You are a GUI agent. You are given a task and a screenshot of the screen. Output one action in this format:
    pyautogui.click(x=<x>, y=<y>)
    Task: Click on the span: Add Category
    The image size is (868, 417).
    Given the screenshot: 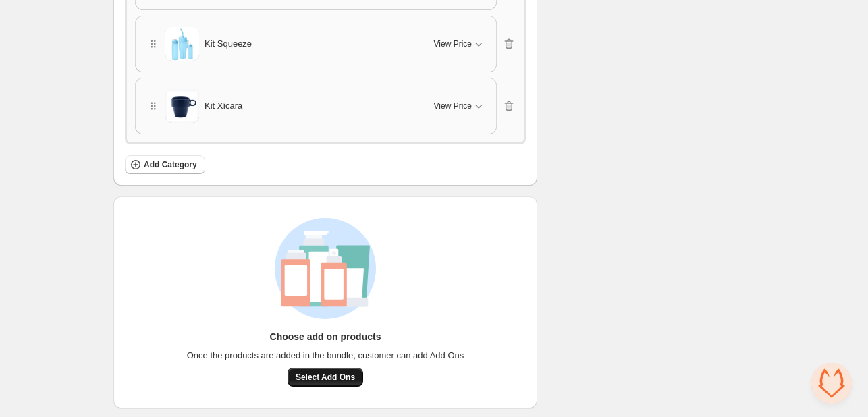 What is the action you would take?
    pyautogui.click(x=170, y=165)
    